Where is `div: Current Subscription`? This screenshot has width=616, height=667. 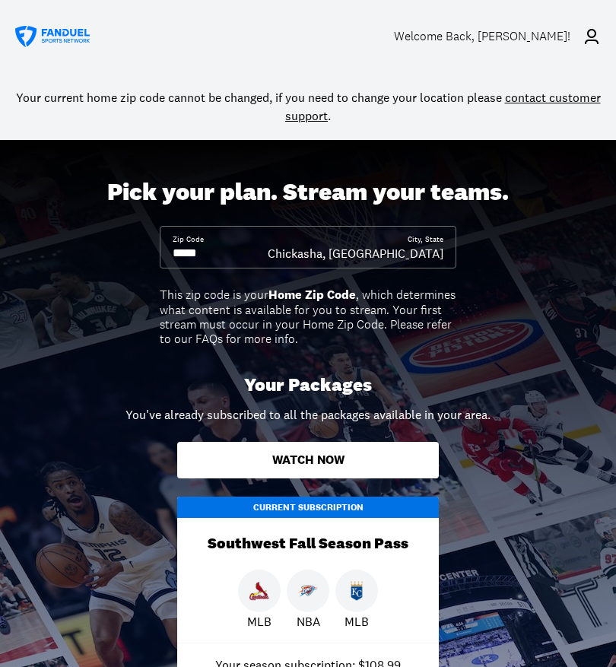
div: Current Subscription is located at coordinates (308, 508).